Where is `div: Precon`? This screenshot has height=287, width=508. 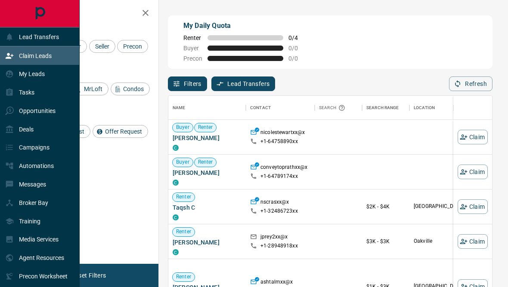
div: Precon is located at coordinates (132, 46).